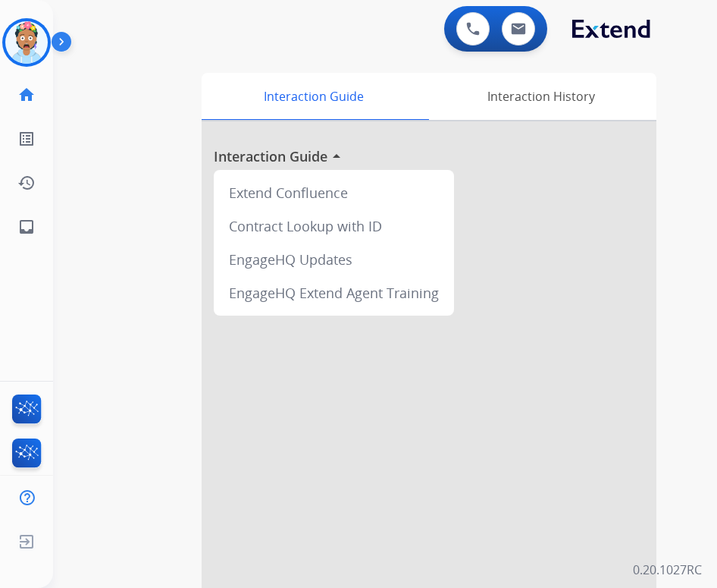 The height and width of the screenshot is (588, 717). Describe the element at coordinates (27, 139) in the screenshot. I see `mat-icon: list_alt` at that location.